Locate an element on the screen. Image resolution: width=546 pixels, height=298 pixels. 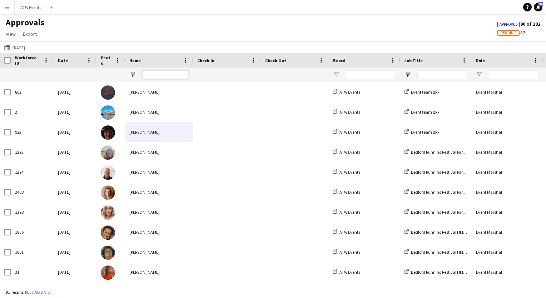
img: Alice Parker is located at coordinates (108, 192).